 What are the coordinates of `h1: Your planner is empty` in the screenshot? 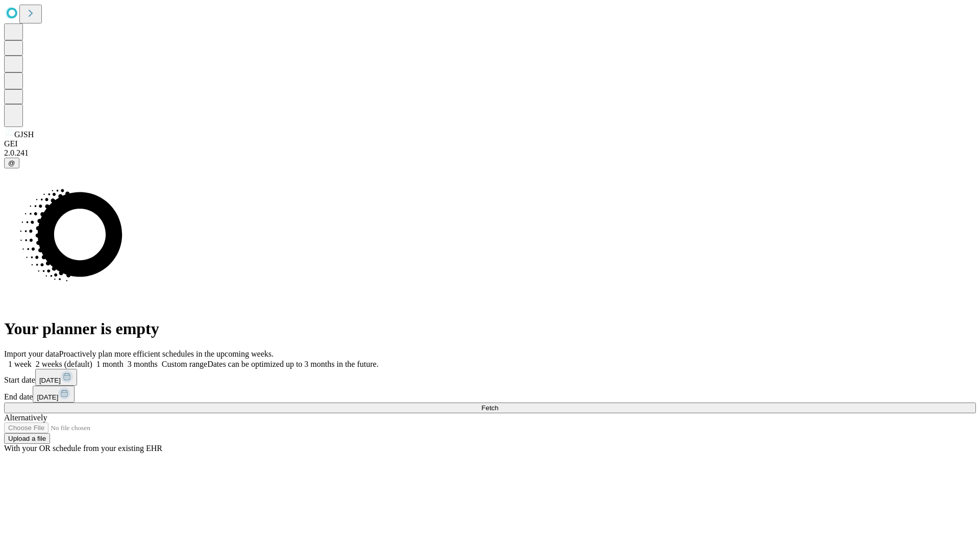 It's located at (490, 329).